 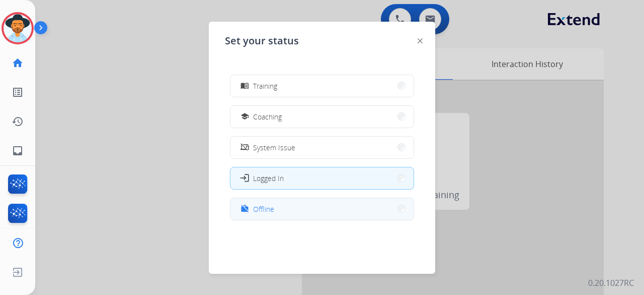 What do you see at coordinates (245, 86) in the screenshot?
I see `mat-icon: menu_book` at bounding box center [245, 86].